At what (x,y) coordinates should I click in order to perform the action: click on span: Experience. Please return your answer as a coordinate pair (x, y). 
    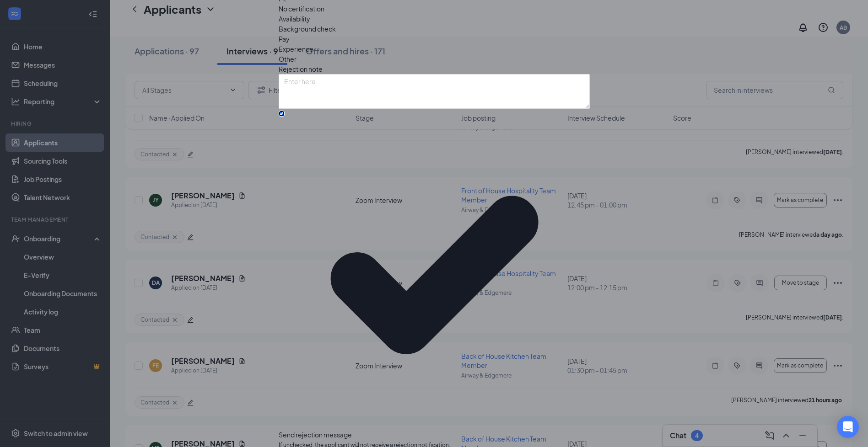
    Looking at the image, I should click on (296, 49).